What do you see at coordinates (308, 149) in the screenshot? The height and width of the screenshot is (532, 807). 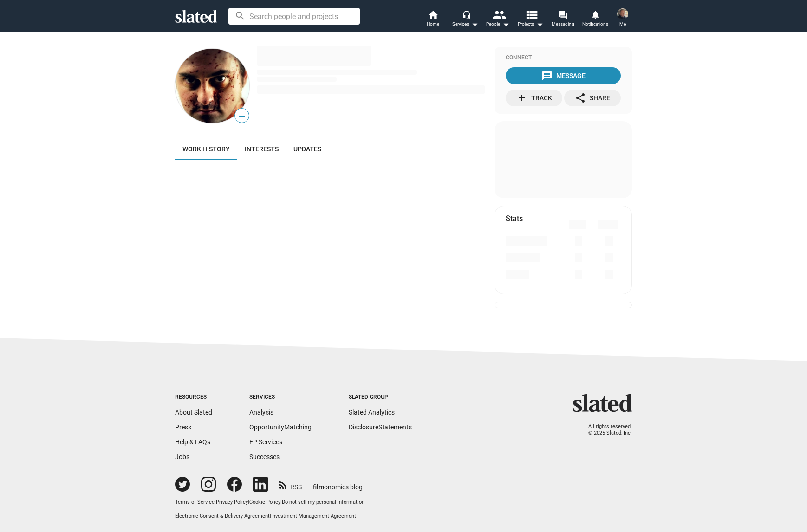 I see `span: Updates` at bounding box center [308, 149].